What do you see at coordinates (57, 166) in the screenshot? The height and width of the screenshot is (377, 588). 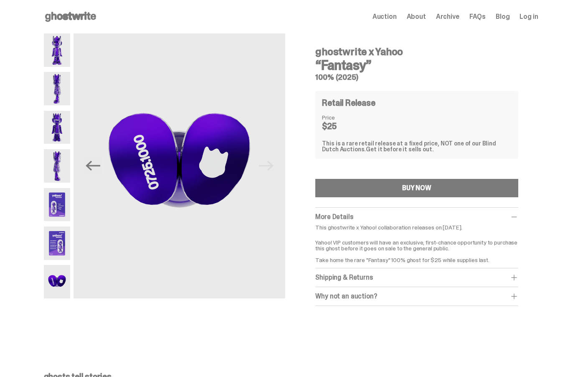 I see `img: Yahoo-HG---4.png` at bounding box center [57, 166].